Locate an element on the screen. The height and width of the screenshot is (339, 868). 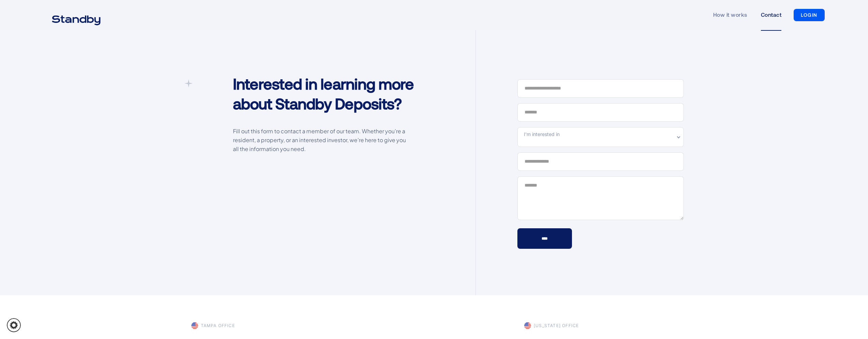
a: Cookie settings is located at coordinates (14, 325).